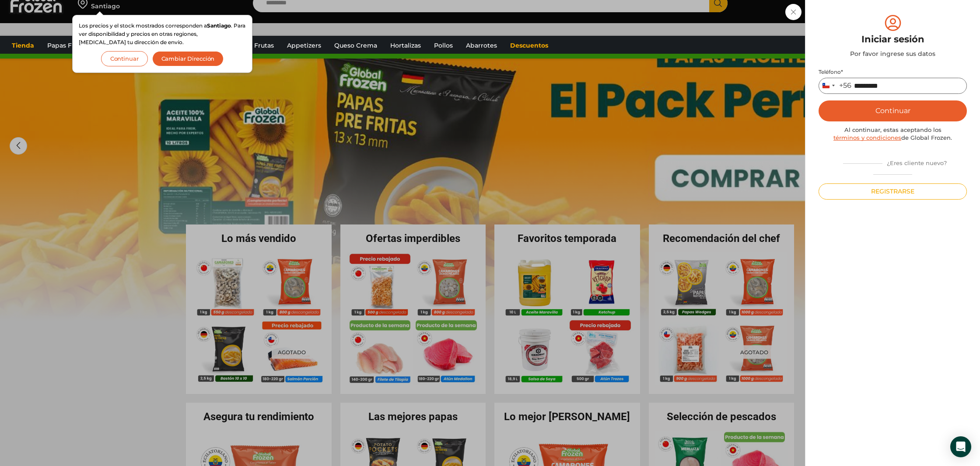 This screenshot has height=466, width=980. What do you see at coordinates (406, 46) in the screenshot?
I see `a: Hortalizas` at bounding box center [406, 46].